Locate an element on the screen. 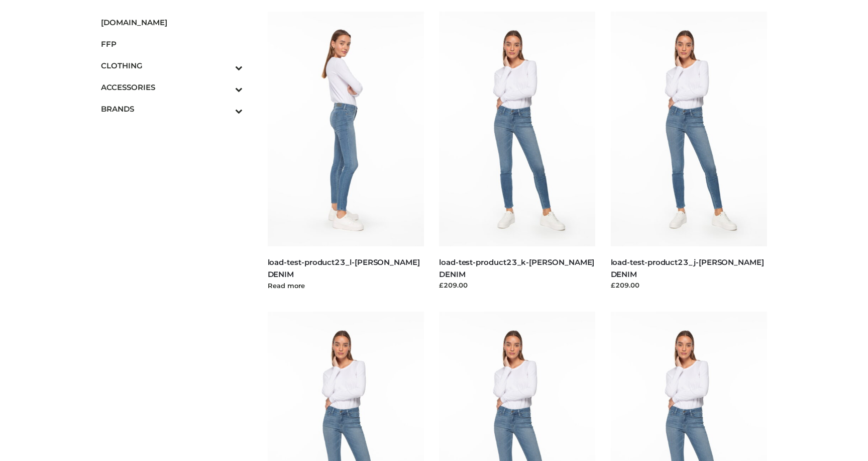 Image resolution: width=868 pixels, height=461 pixels. a: Read more is located at coordinates (286, 286).